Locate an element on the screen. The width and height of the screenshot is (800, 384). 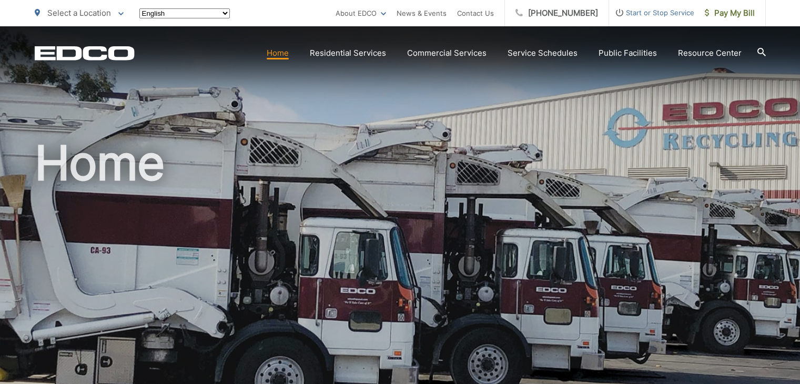
a: Service Schedules is located at coordinates (542, 53).